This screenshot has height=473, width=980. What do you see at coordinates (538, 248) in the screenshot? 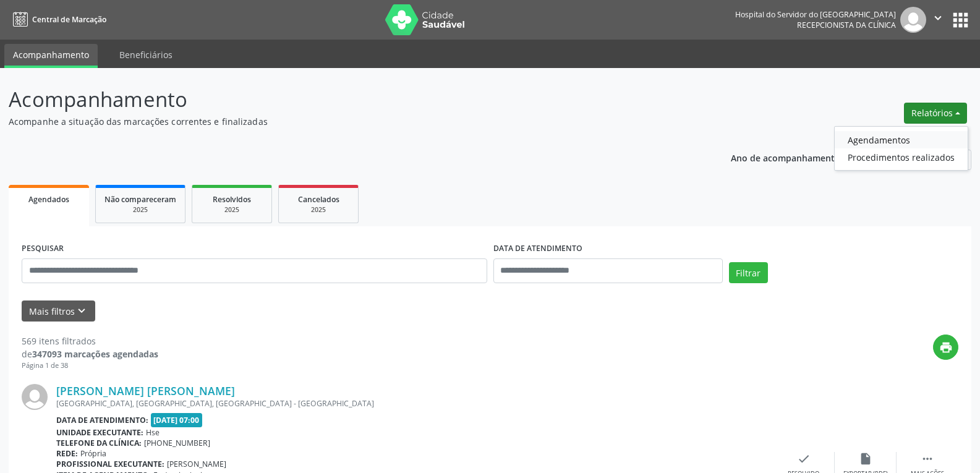
I see `label: DATA DE ATENDIMENTO` at bounding box center [538, 248].